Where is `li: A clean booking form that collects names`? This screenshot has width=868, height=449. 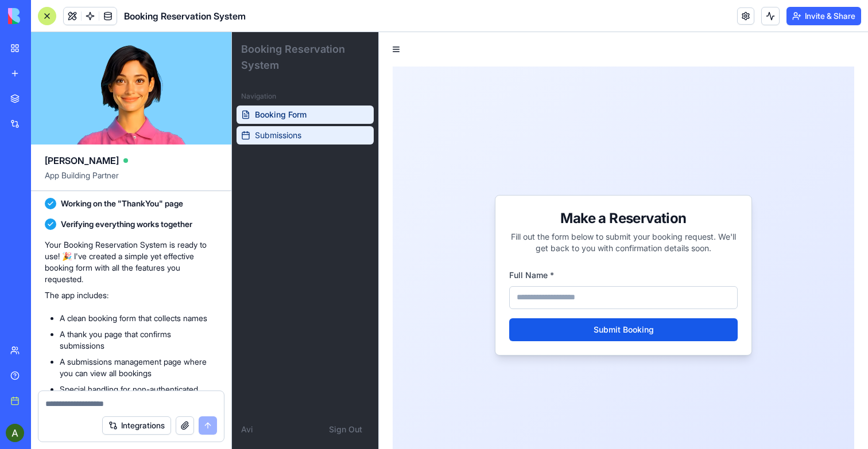 li: A clean booking form that collects names is located at coordinates (138, 318).